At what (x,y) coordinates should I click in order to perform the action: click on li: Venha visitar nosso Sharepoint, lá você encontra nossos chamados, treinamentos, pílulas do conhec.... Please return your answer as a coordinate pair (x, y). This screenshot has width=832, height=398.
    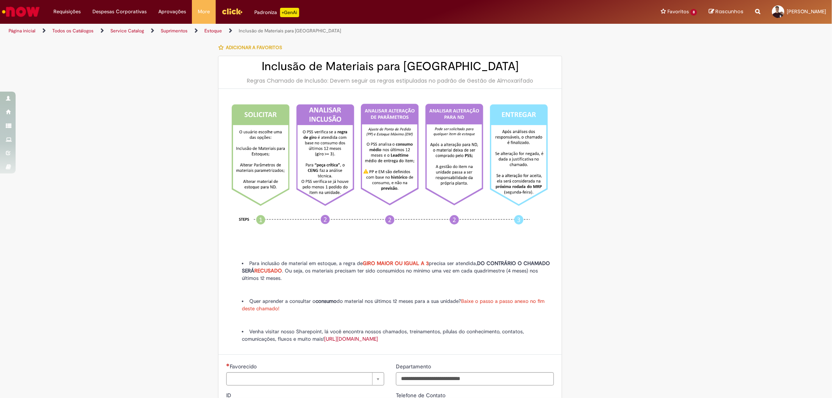
    Looking at the image, I should click on (398, 336).